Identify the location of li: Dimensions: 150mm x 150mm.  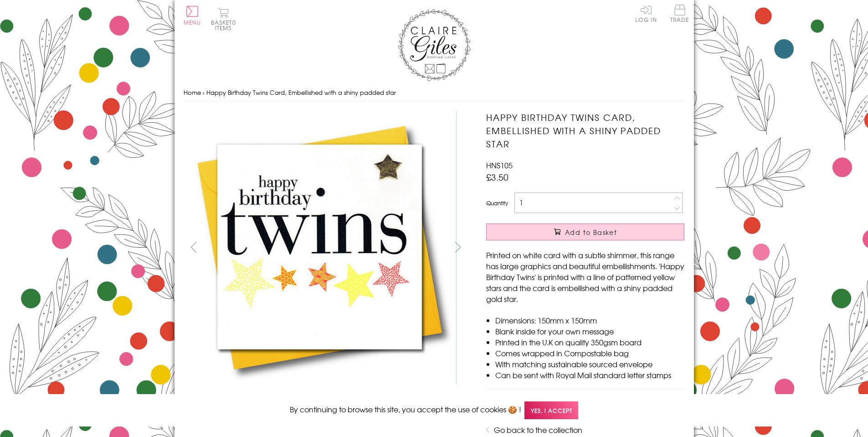
(590, 320).